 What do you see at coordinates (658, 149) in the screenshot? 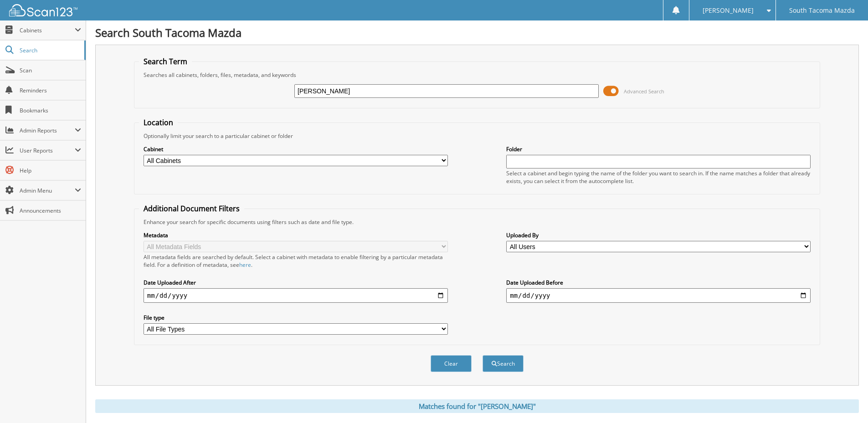
I see `label: Folder` at bounding box center [658, 149].